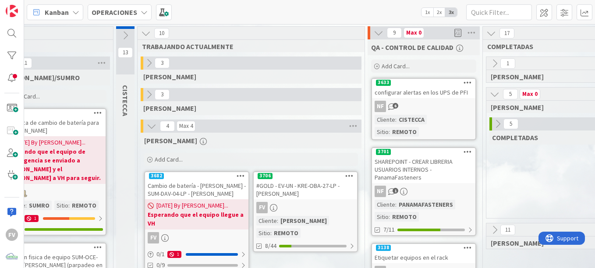 Image resolution: width=595 pixels, height=268 pixels. I want to click on span: 0 / 1, so click(160, 254).